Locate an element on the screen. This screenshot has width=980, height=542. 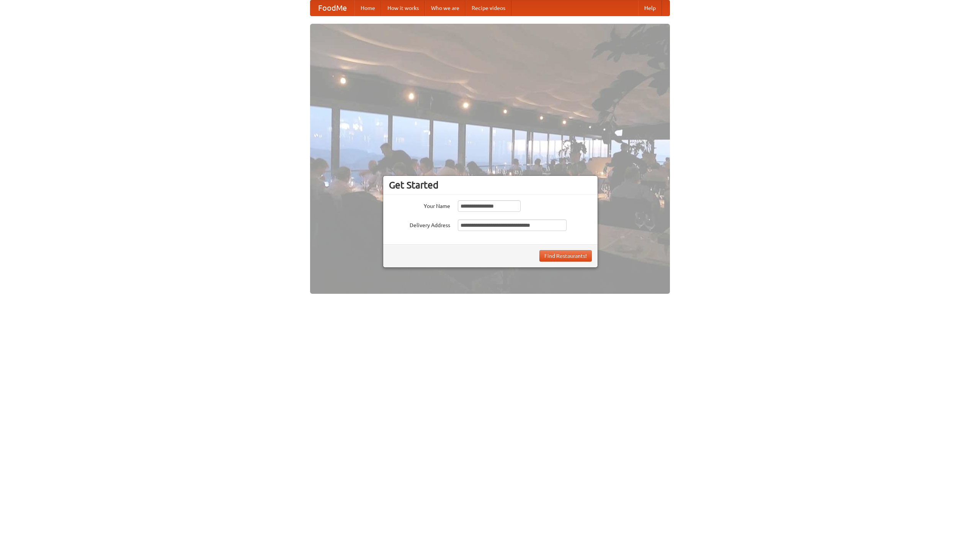
h3: Get Started is located at coordinates (490, 185).